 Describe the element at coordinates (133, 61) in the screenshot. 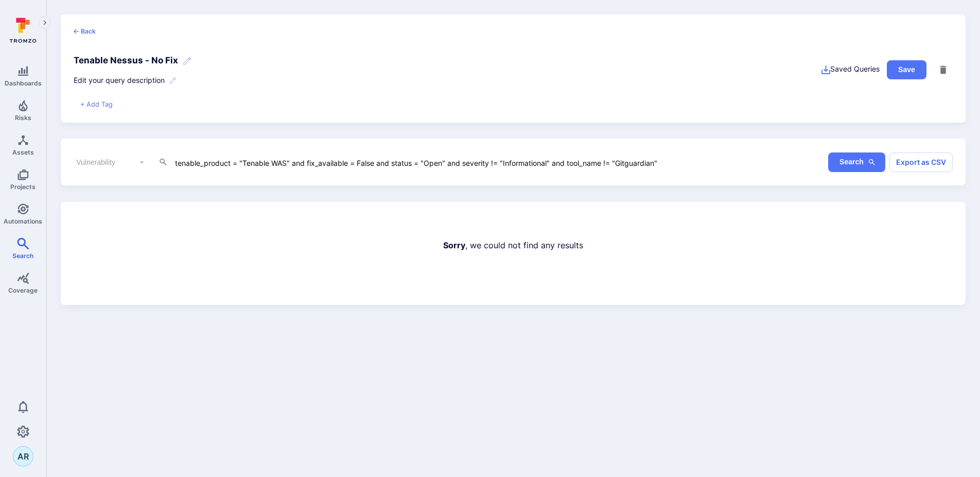

I see `h3: Tenable Nessus - No Fix` at that location.